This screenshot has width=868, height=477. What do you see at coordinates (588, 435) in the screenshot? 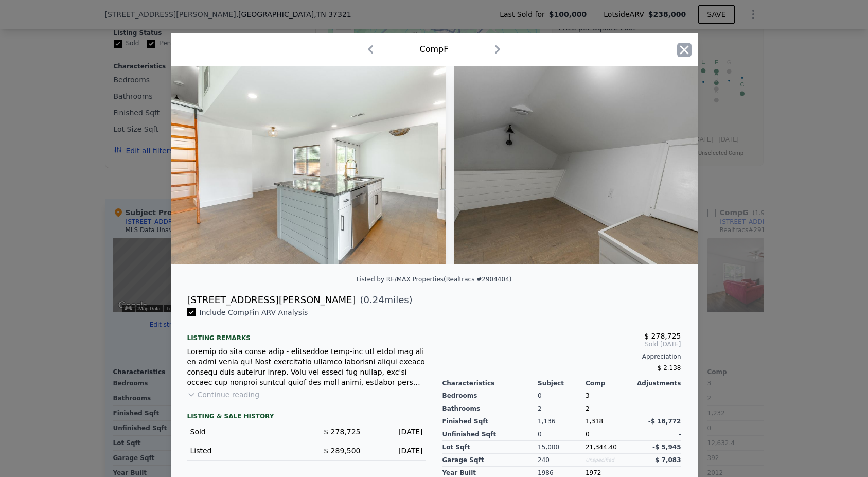
I see `span: 0` at bounding box center [588, 435].